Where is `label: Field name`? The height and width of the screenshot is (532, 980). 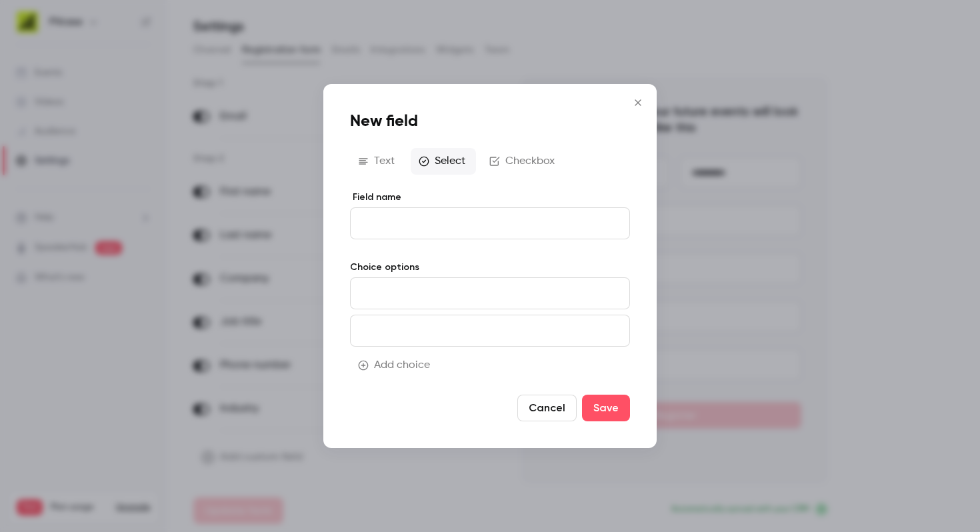 label: Field name is located at coordinates (490, 198).